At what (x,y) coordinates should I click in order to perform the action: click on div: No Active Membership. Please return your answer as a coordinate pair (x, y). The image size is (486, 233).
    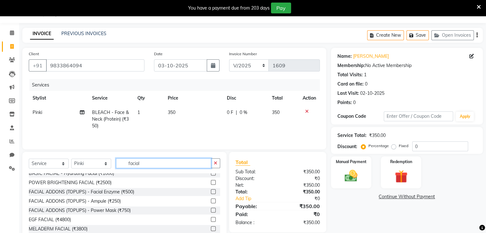
    Looking at the image, I should click on (407, 66).